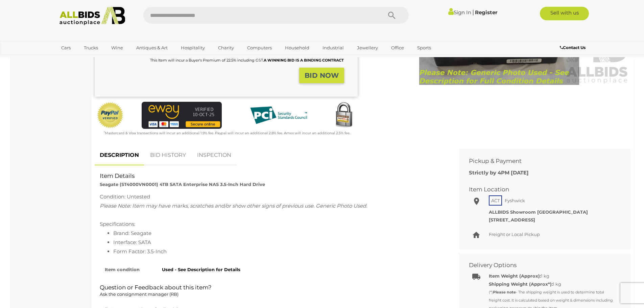  I want to click on strong: Item condition, so click(122, 269).